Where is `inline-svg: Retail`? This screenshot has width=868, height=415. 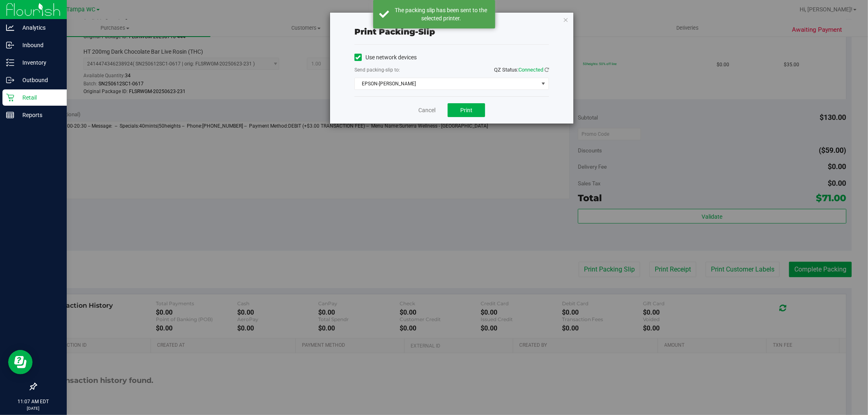 inline-svg: Retail is located at coordinates (10, 98).